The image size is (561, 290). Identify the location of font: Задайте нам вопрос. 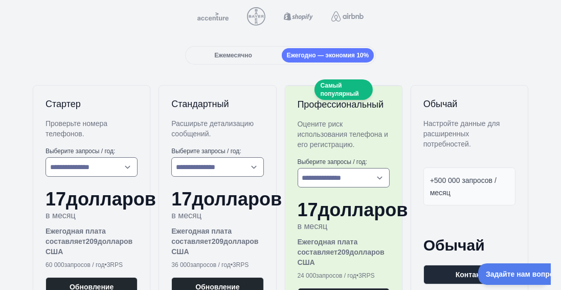
(43, 11).